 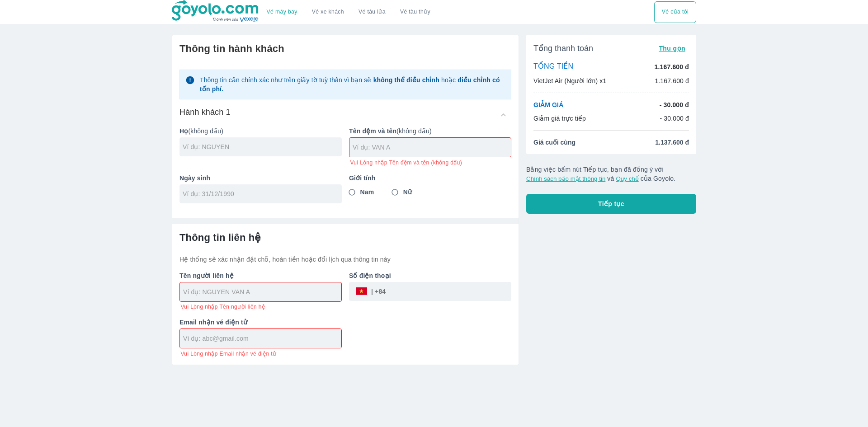 I want to click on p: Giảm giá trực tiếp, so click(x=559, y=119).